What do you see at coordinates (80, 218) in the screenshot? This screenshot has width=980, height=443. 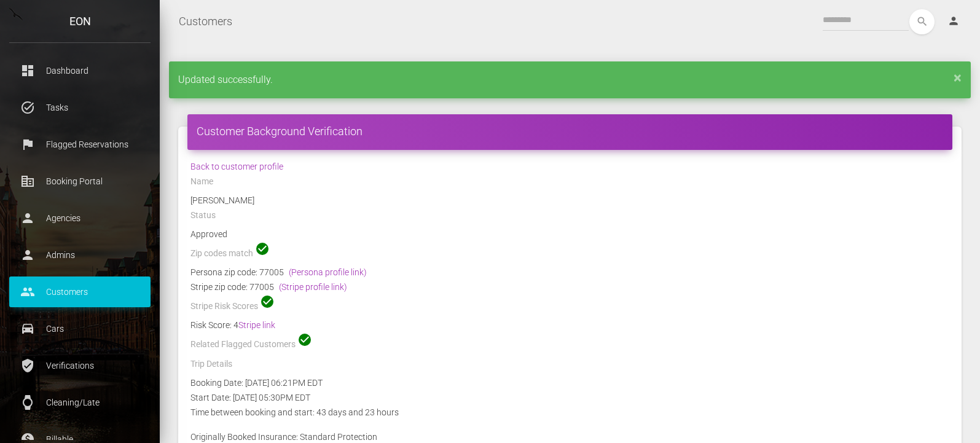 I see `p: Agencies` at bounding box center [80, 218].